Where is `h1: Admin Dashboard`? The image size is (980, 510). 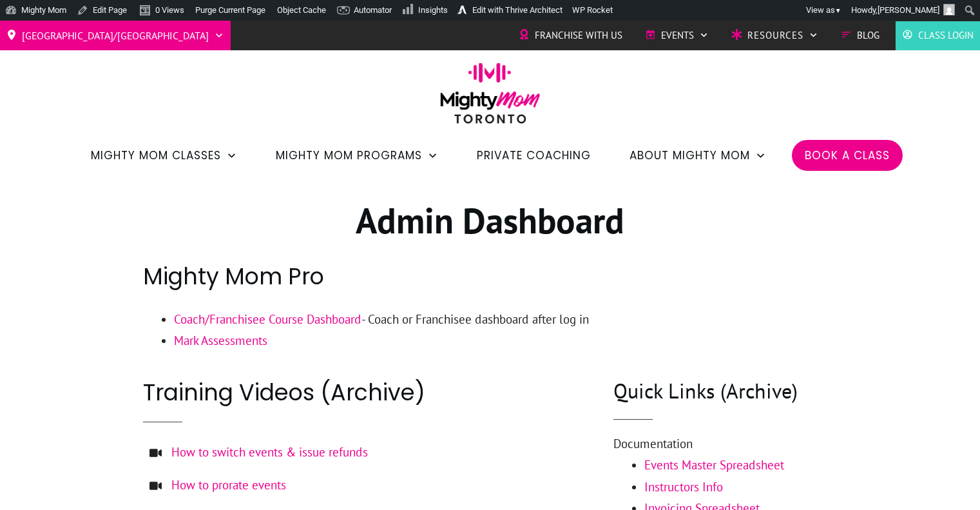
h1: Admin Dashboard is located at coordinates (490, 228).